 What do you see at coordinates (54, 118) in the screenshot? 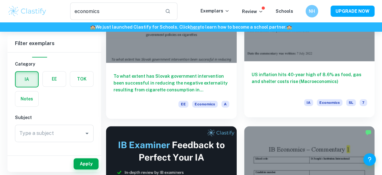
I see `h6: Subject` at bounding box center [54, 118].